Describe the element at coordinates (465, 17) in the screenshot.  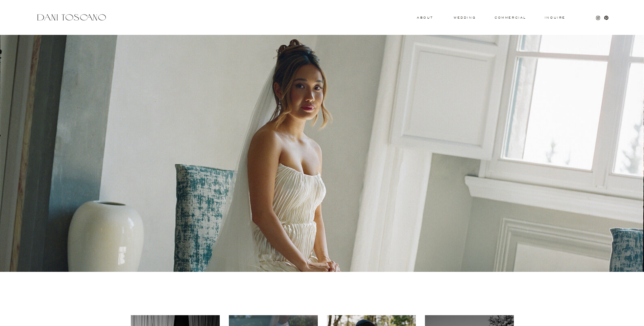
I see `a: wedding` at that location.